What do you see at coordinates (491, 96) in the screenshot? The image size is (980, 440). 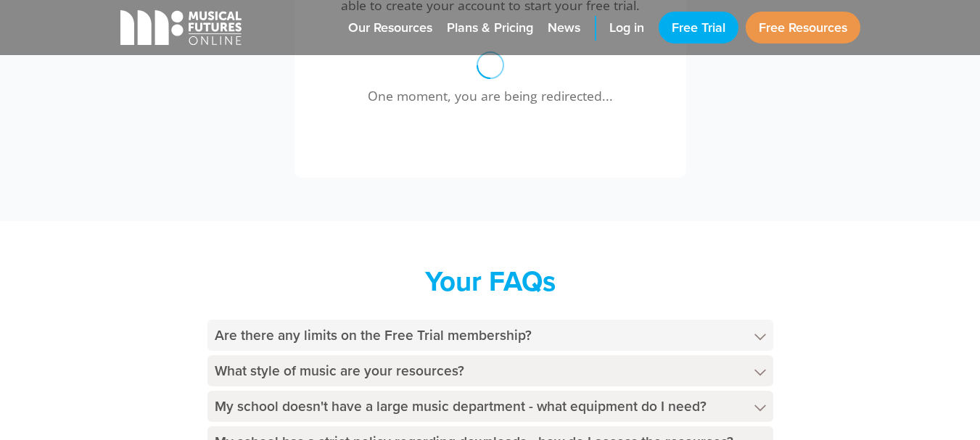 I see `p: One moment, you are being redirected...` at bounding box center [491, 96].